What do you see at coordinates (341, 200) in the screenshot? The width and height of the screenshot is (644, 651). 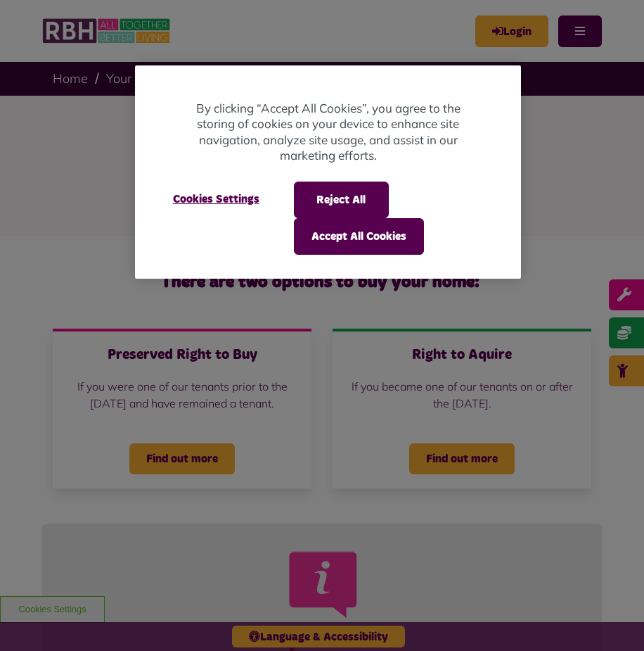 I see `button: Reject All` at bounding box center [341, 200].